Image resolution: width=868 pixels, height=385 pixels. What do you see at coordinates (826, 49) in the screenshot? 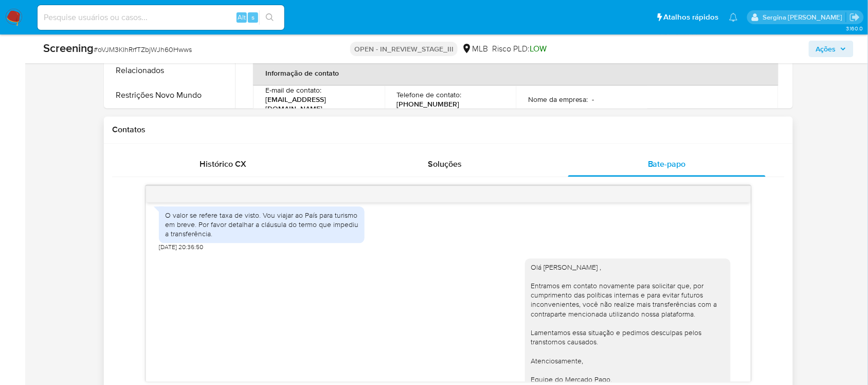
I see `span: Ações` at bounding box center [826, 49].